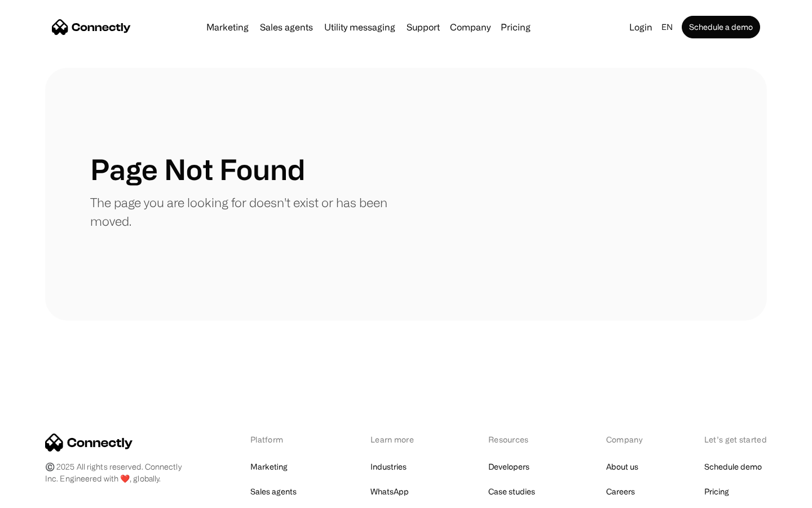 This screenshot has height=508, width=812. I want to click on a: About us, so click(622, 466).